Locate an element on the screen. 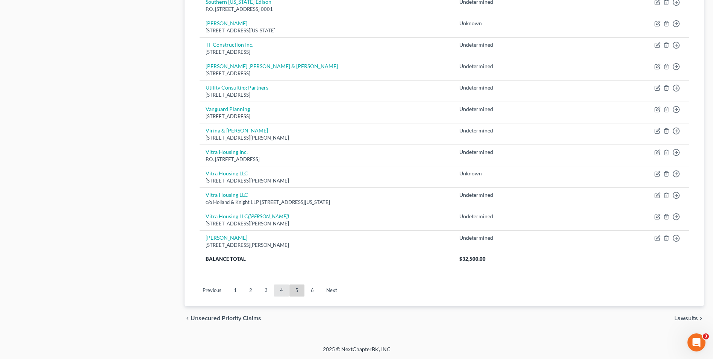 This screenshot has height=359, width=713. a: 4 is located at coordinates (282, 290).